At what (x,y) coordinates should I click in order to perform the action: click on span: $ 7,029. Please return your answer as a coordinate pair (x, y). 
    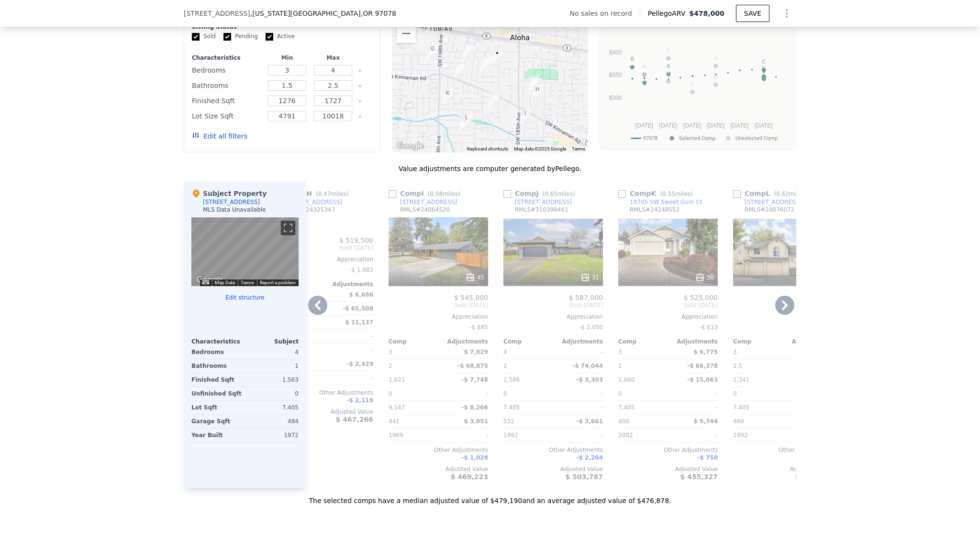
    Looking at the image, I should click on (476, 353).